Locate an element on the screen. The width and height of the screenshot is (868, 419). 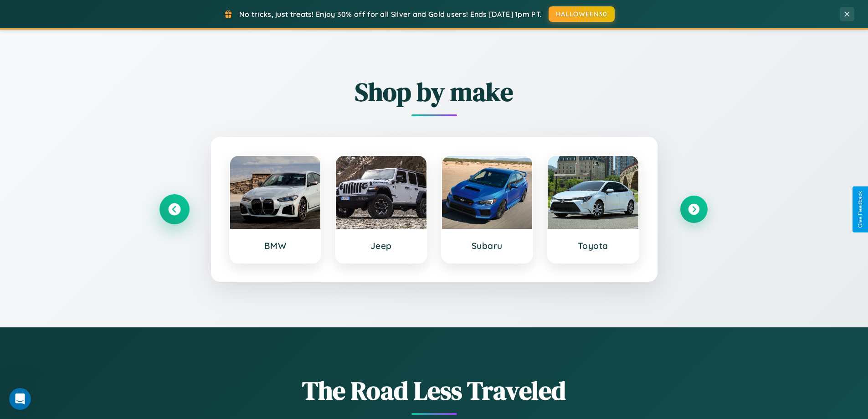
h3: Subaru is located at coordinates (487, 246).